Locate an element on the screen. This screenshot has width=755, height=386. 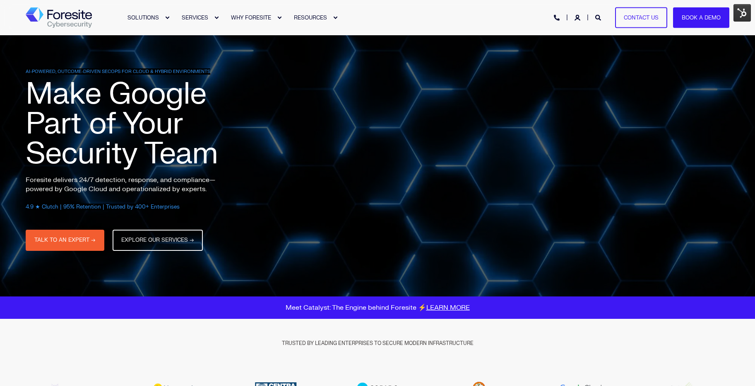
span: Meet Catalyst: The Engine behind Foresite ⚡️ is located at coordinates (378, 307).